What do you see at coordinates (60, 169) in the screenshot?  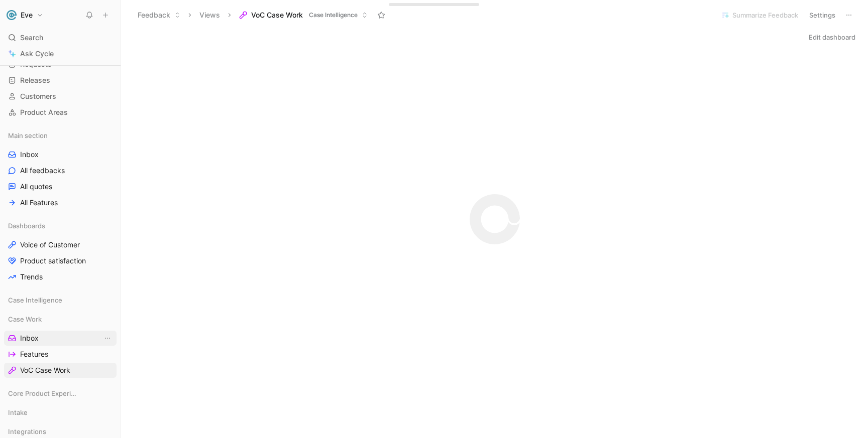 I see `div: Main sectionInboxAll feedbacksAll quotesAll Features` at bounding box center [60, 169].